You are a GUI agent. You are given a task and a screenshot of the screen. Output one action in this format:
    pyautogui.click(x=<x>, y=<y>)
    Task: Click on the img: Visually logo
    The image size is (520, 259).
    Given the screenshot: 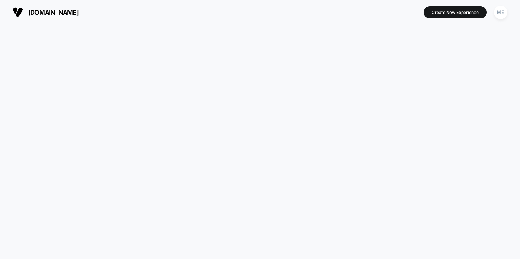 What is the action you would take?
    pyautogui.click(x=18, y=12)
    